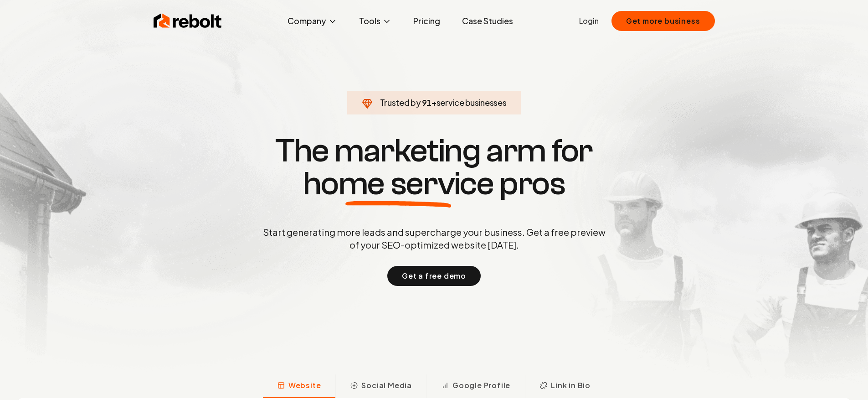 This screenshot has height=400, width=868. What do you see at coordinates (426, 103) in the screenshot?
I see `span: 91` at bounding box center [426, 103].